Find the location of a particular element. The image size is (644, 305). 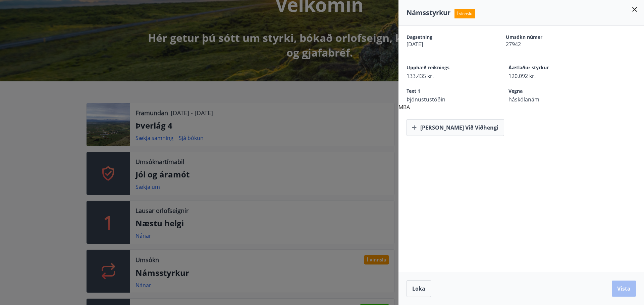

span: Áætlaður styrkur is located at coordinates (548, 68).